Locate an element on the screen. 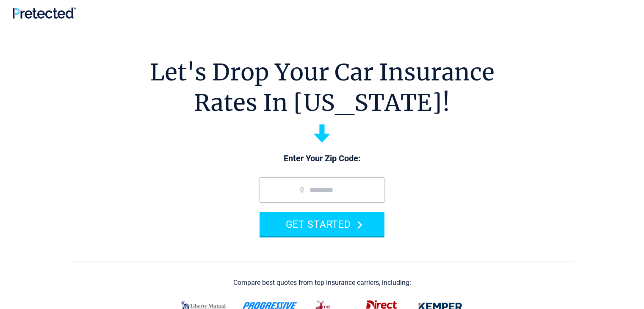 This screenshot has height=309, width=644. button: GET STARTED is located at coordinates (322, 224).